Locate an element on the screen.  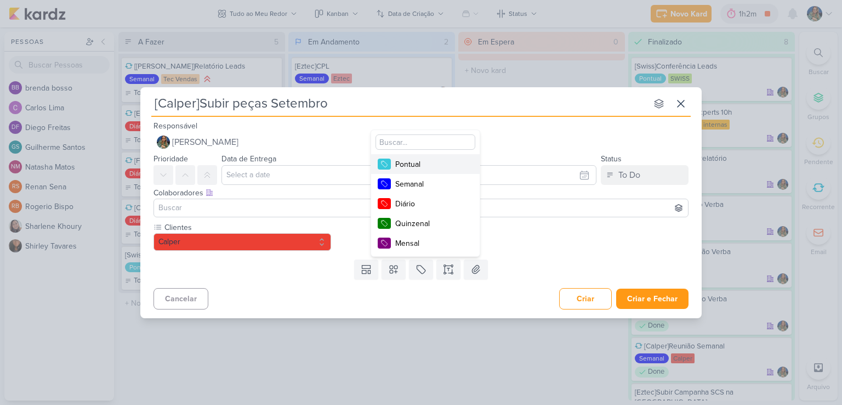
img: Isabella Gutierres is located at coordinates (163, 142).